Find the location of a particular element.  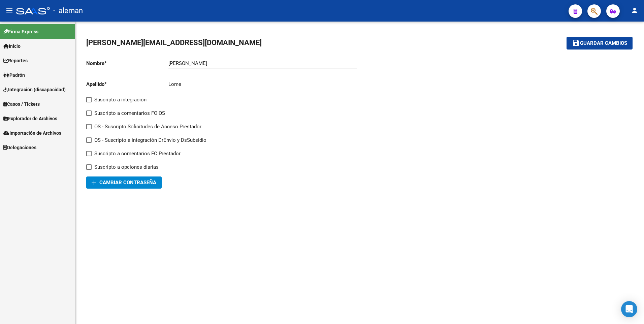

p: Apellido is located at coordinates (128, 84).